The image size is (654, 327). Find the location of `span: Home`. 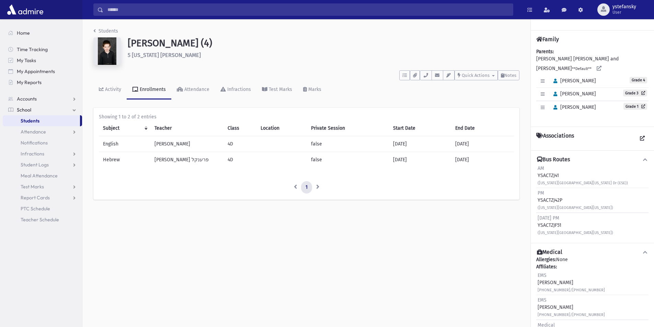

span: Home is located at coordinates (23, 33).